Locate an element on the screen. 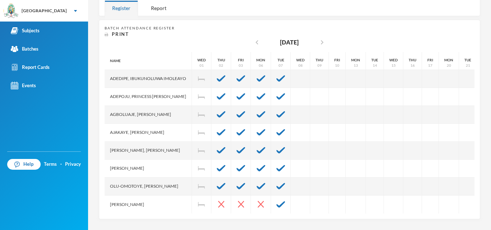  div: 20 is located at coordinates (449, 65).